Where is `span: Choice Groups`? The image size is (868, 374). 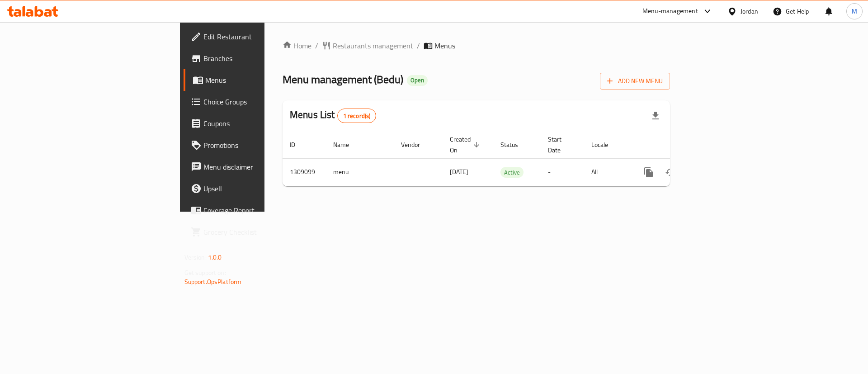
span: Choice Groups is located at coordinates (261, 102).